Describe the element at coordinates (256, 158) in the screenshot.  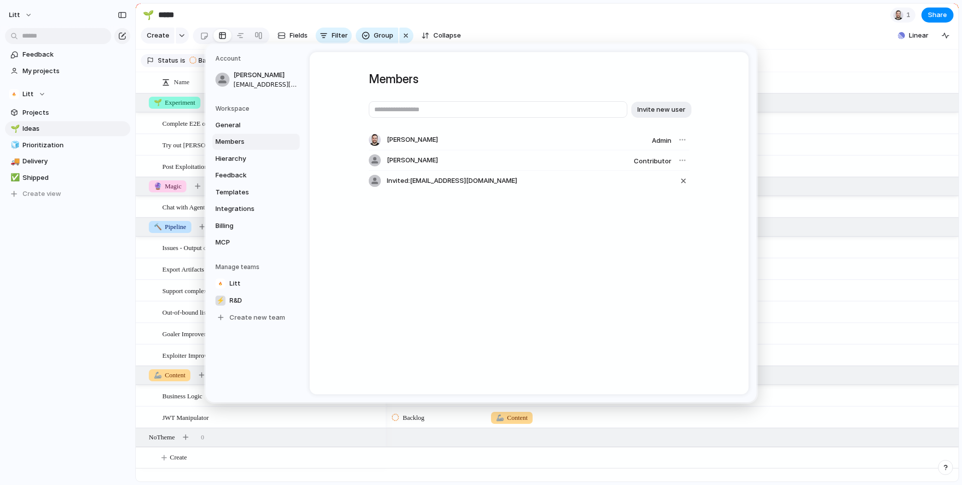
I see `a: Hierarchy` at that location.